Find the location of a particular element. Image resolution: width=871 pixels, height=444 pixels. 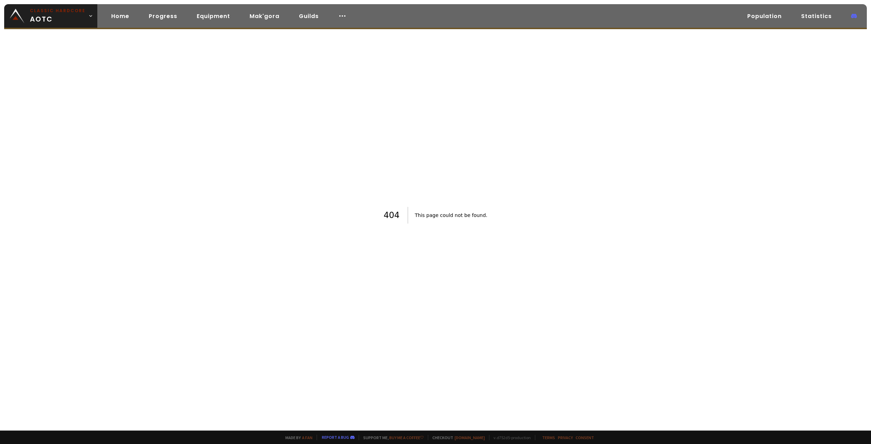

span: AOTC is located at coordinates (58, 16).